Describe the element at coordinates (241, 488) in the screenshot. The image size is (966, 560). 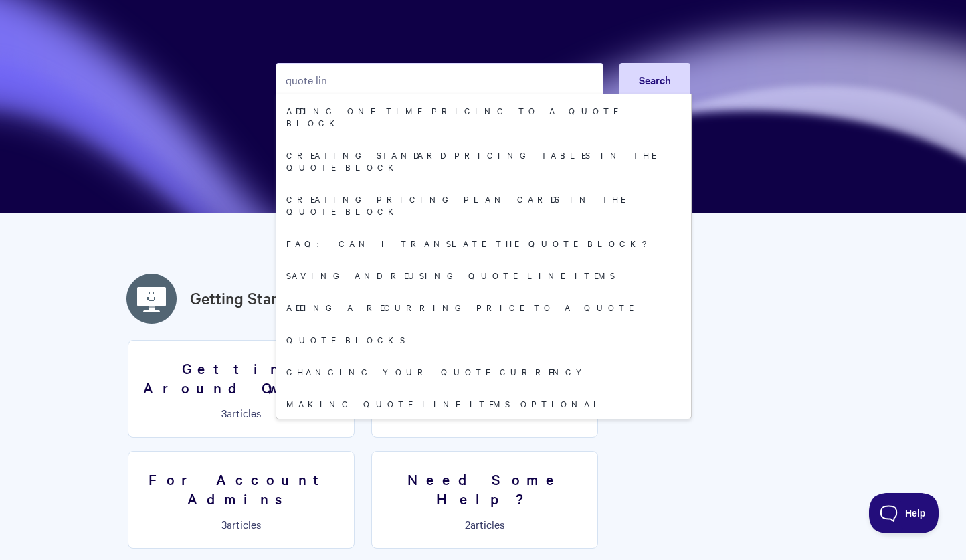
I see `h3: For Account Admins` at that location.